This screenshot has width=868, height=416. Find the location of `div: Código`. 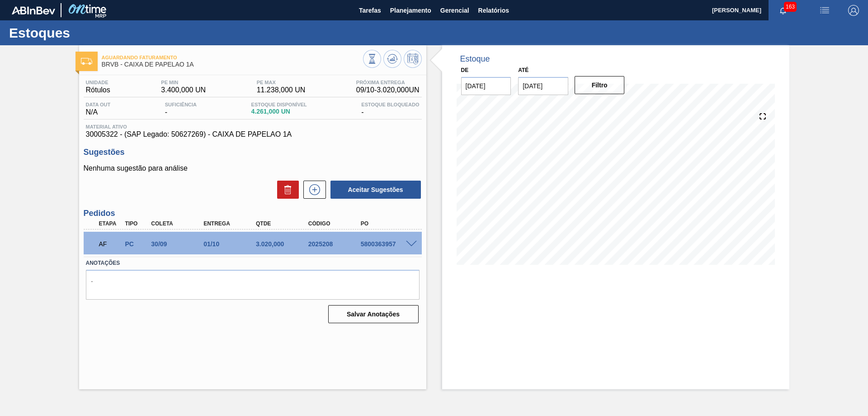

div: Código is located at coordinates (335, 223).